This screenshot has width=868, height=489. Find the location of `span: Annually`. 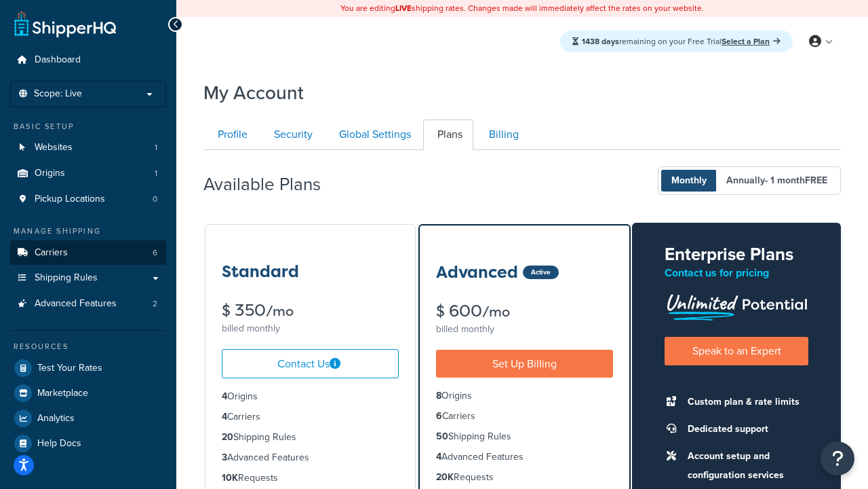

span: Annually is located at coordinates (776, 181).